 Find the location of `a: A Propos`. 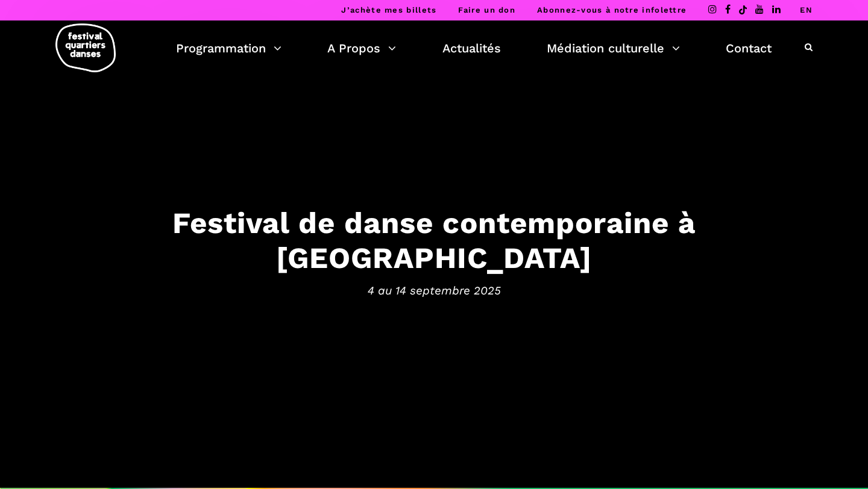

a: A Propos is located at coordinates (361, 48).